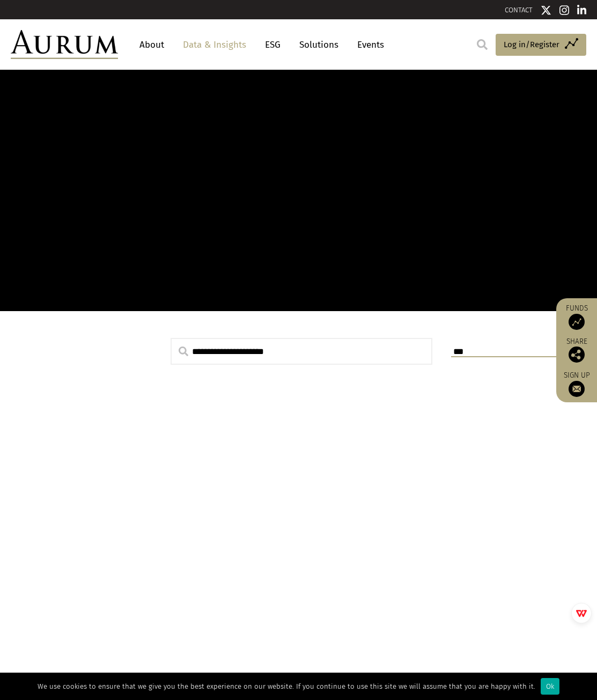 The height and width of the screenshot is (700, 597). What do you see at coordinates (531, 44) in the screenshot?
I see `span: Log in/Register` at bounding box center [531, 44].